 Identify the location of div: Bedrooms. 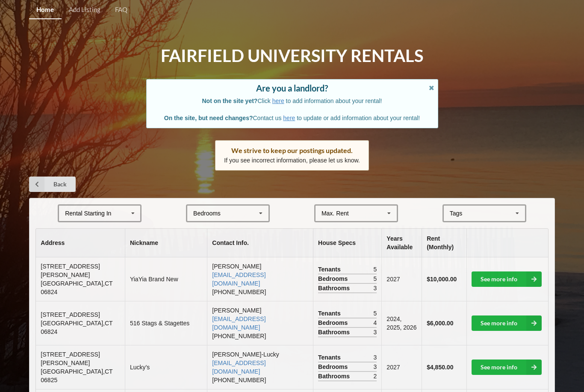
(207, 213).